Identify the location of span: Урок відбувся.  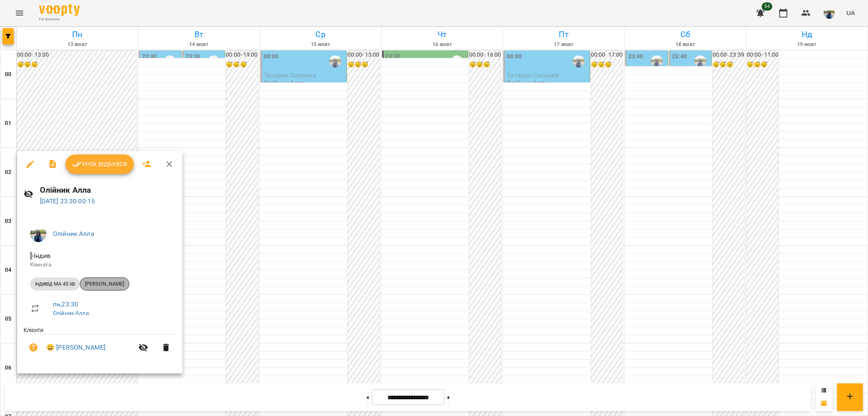
(100, 164).